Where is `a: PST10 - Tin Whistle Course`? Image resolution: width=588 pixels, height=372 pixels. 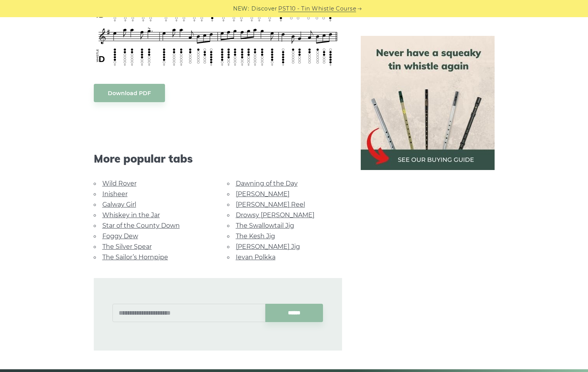 a: PST10 - Tin Whistle Course is located at coordinates (317, 9).